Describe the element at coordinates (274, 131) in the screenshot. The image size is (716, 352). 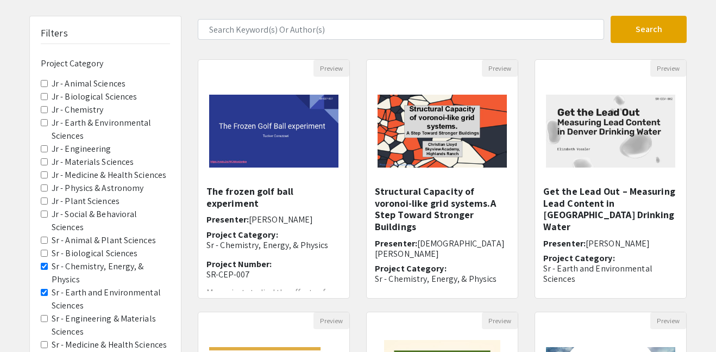
I see `img: <p>The frozen golf ball experiment </p>` at that location.